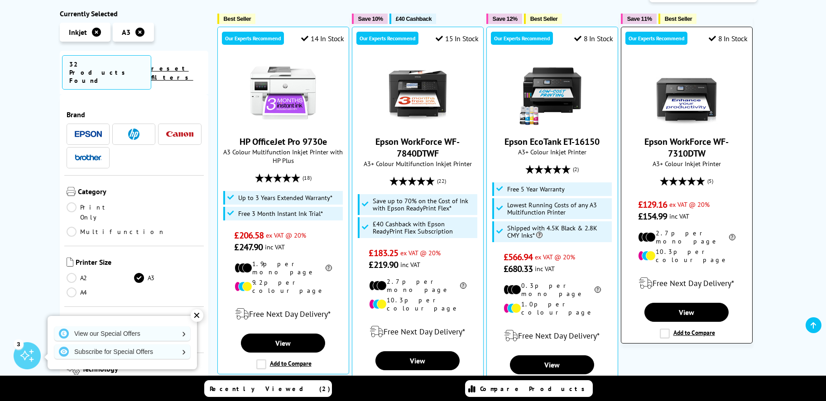 The width and height of the screenshot is (826, 401). Describe the element at coordinates (283, 93) in the screenshot. I see `img: HP OfficeJet Pro 9730e` at that location.